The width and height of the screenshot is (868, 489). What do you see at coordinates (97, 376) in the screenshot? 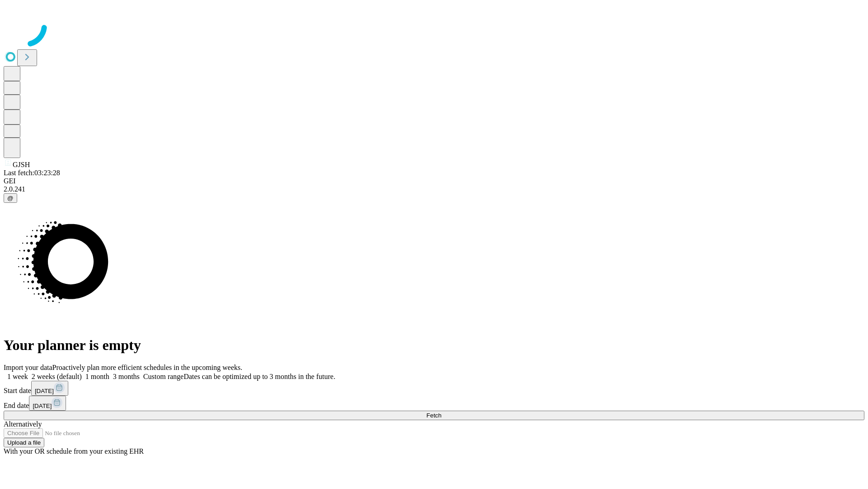
I see `span: 1 month` at bounding box center [97, 376].